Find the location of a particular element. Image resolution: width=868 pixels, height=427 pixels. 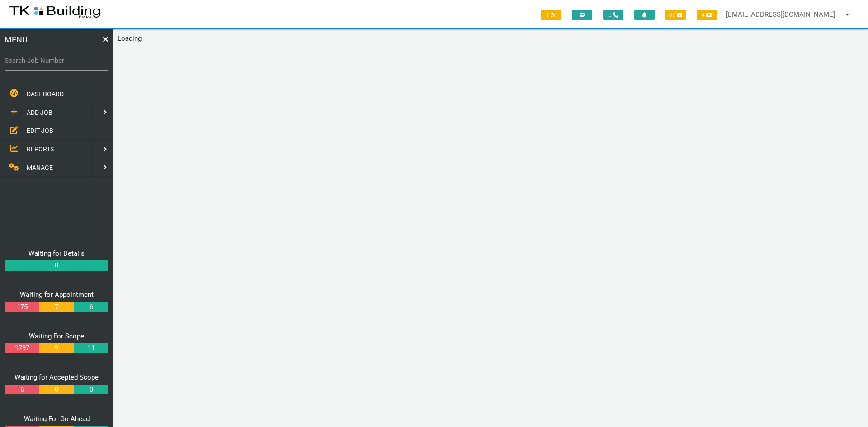

a: Waiting for Accepted Scope is located at coordinates (56, 377).